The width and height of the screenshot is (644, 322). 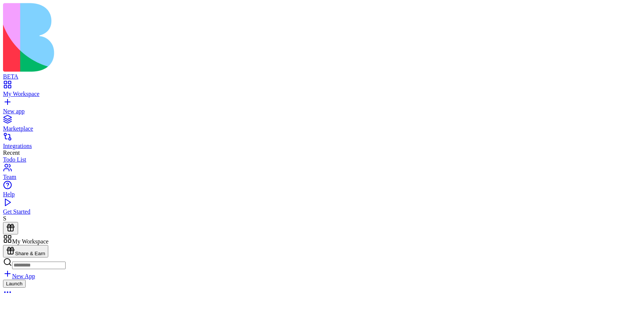 What do you see at coordinates (322, 77) in the screenshot?
I see `div: BETA` at bounding box center [322, 77].